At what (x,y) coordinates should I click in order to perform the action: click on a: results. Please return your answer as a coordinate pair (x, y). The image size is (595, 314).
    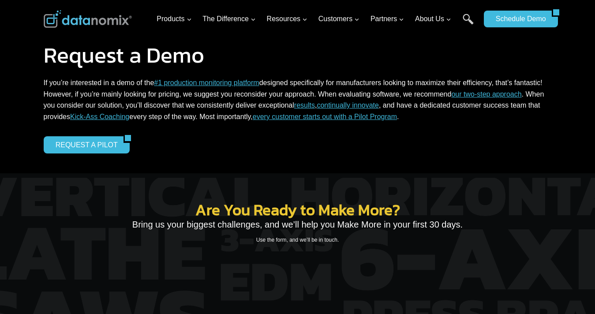
    Looking at the image, I should click on (304, 105).